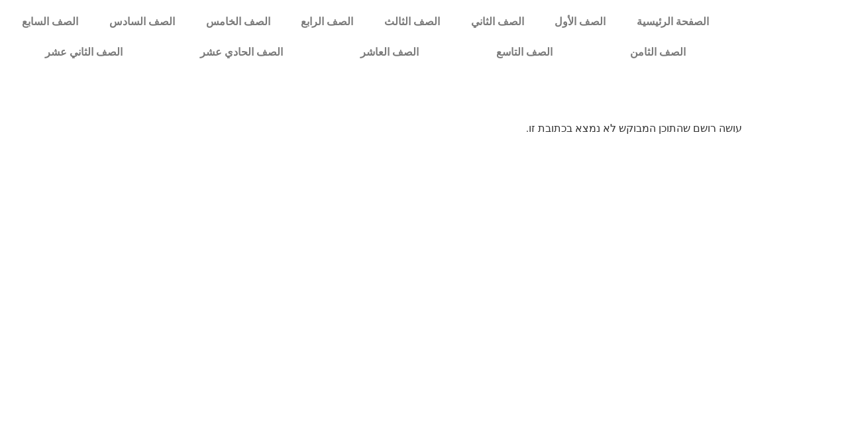 This screenshot has width=848, height=446. I want to click on p: עושה רושם שהתוכן המבוקש לא נמצא בכתובת זו., so click(424, 129).